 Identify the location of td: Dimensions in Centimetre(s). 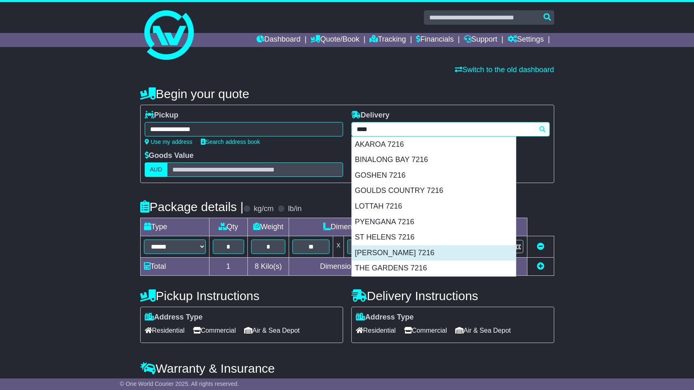
(366, 267).